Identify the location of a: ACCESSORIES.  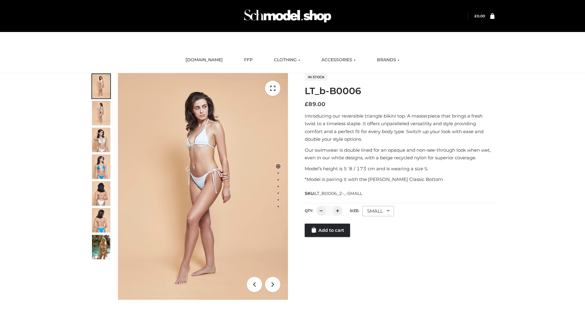
(338, 60).